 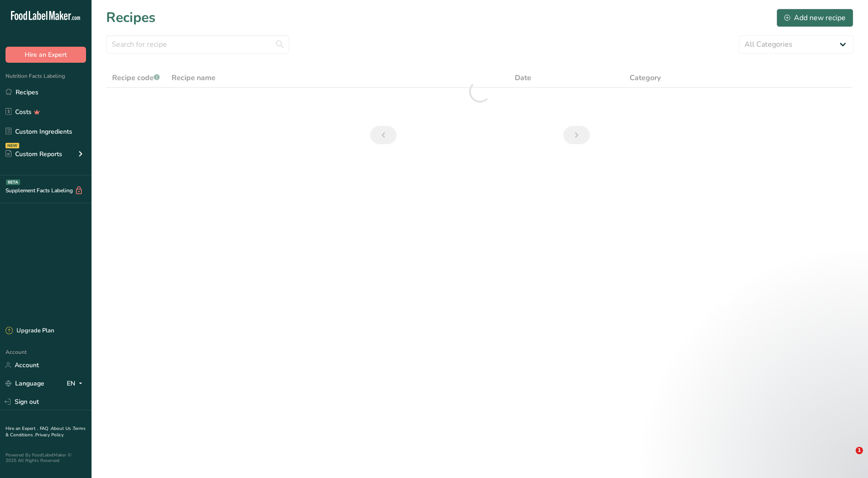 I want to click on div: EN, so click(x=76, y=383).